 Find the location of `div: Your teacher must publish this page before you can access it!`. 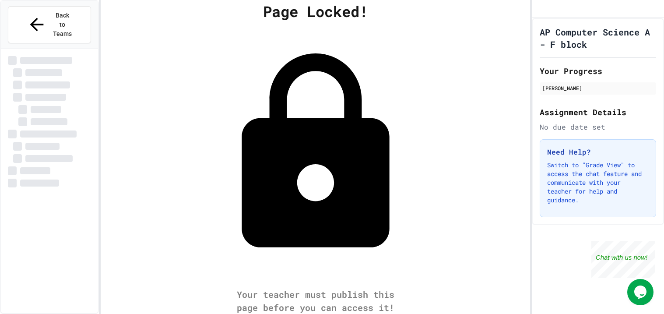

div: Your teacher must publish this page before you can access it! is located at coordinates (315, 300).